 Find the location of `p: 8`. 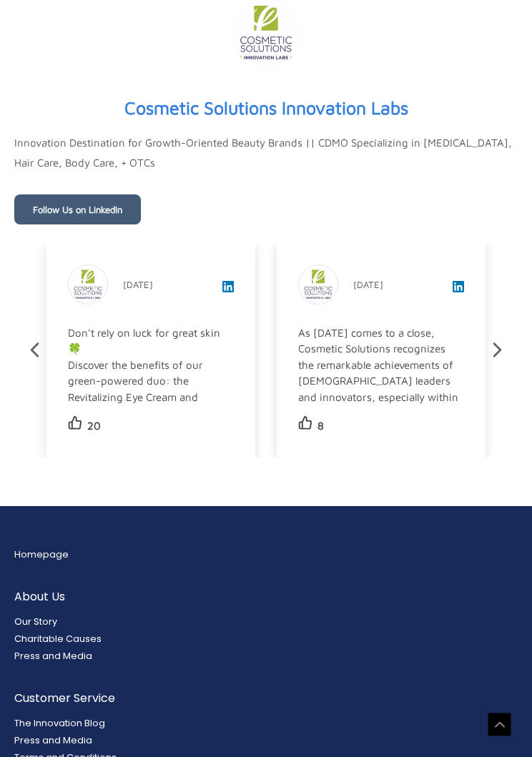

p: 8 is located at coordinates (320, 426).